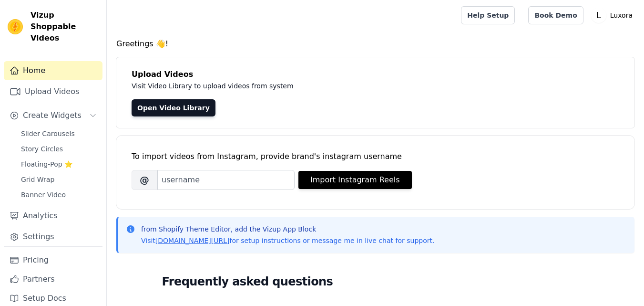  Describe the element at coordinates (59, 194) in the screenshot. I see `a: Banner Video` at that location.